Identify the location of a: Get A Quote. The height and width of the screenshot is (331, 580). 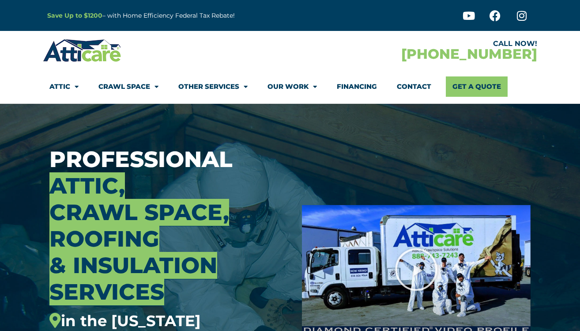
(477, 87).